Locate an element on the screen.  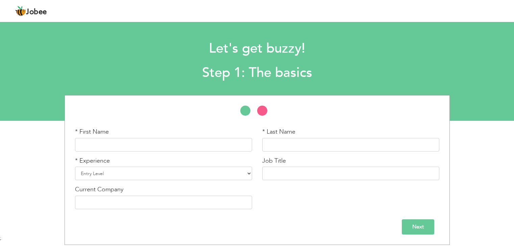
input: Next is located at coordinates (418, 227).